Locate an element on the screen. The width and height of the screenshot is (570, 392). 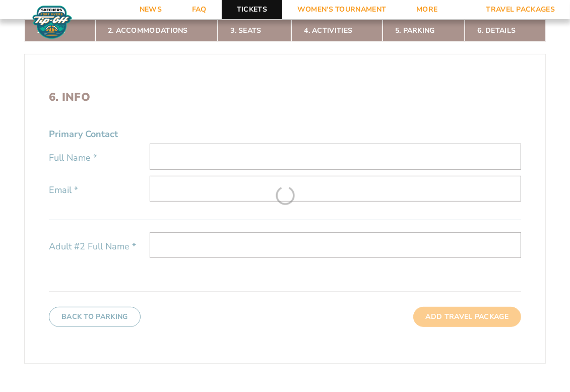
a: 4. Activities is located at coordinates (336, 31).